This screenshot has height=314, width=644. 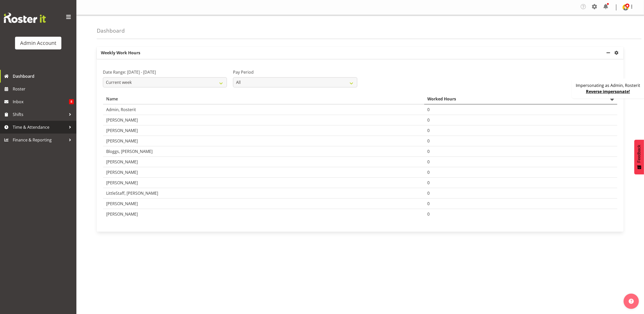 I want to click on td: Admin, Rosterit, so click(x=263, y=109).